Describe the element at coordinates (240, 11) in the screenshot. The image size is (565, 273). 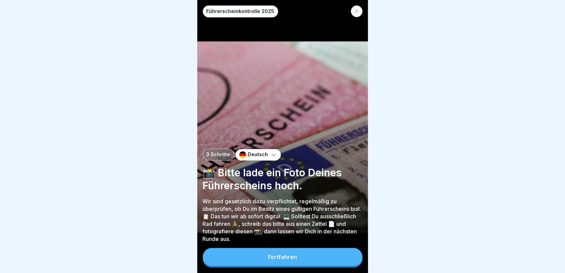
I see `p: Führerscheinkontrolle 2025` at that location.